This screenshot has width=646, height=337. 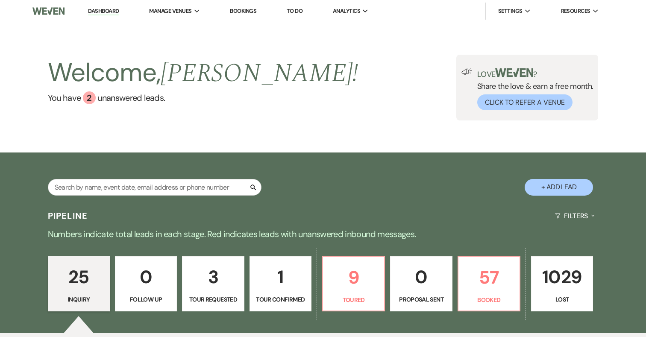 What do you see at coordinates (574, 216) in the screenshot?
I see `button: Filters` at bounding box center [574, 216].